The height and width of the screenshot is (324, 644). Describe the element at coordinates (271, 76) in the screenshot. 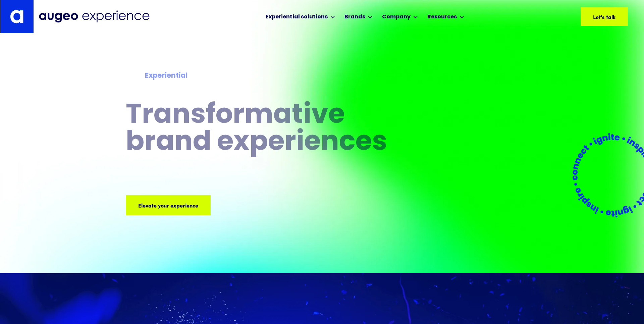

I see `div: Experiential` at that location.